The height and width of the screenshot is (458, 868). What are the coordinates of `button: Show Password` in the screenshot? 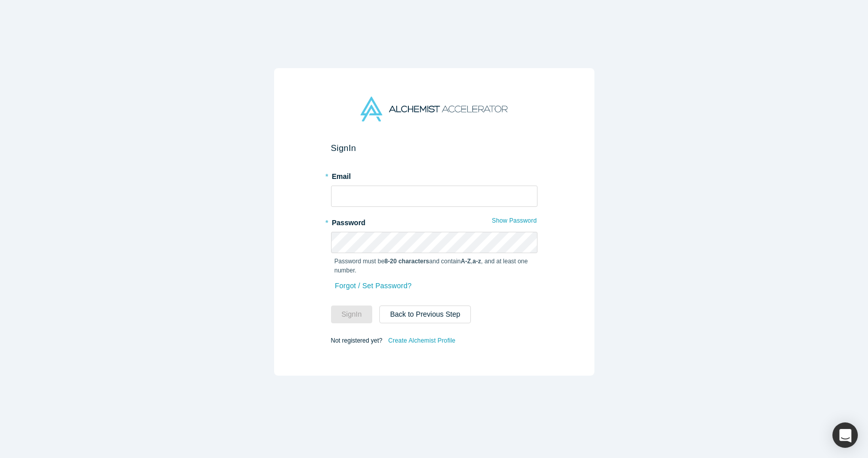 It's located at (514, 220).